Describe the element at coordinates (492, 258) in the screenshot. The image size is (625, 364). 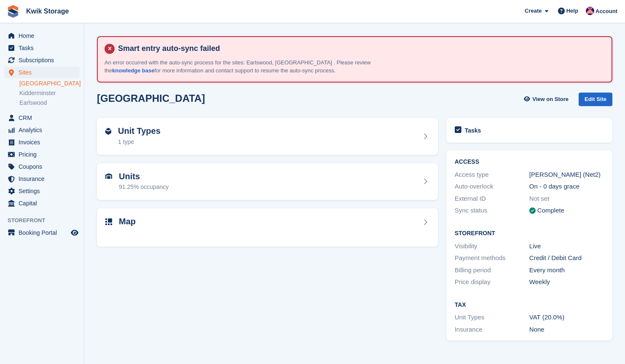
I see `div: Payment methods` at that location.